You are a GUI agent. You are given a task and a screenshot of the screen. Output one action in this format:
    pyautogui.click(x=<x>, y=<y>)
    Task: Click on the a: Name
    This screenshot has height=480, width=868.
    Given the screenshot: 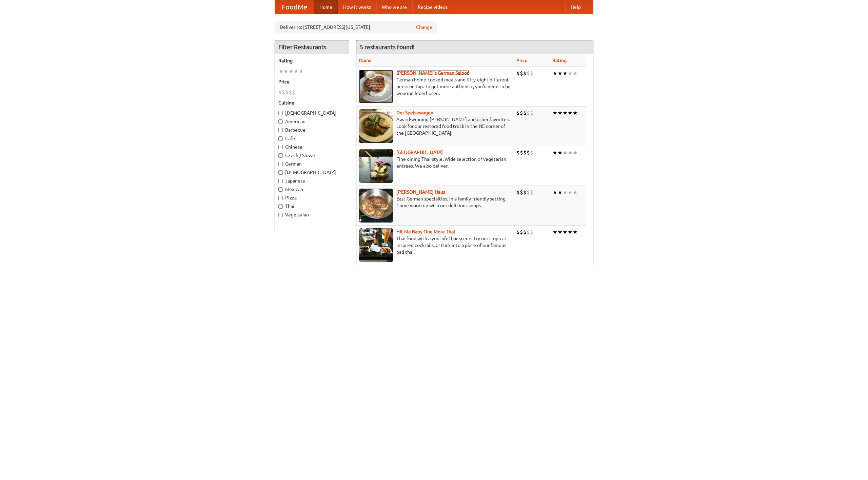 What is the action you would take?
    pyautogui.click(x=365, y=61)
    